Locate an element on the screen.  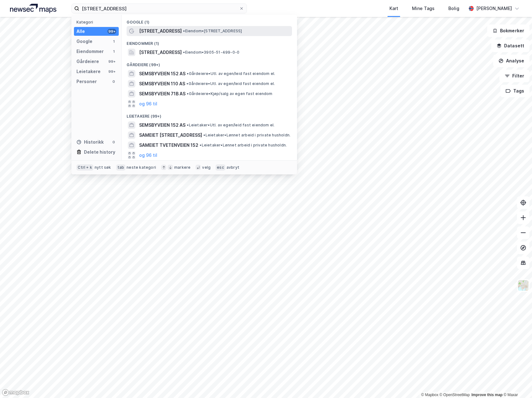
img: Z is located at coordinates (523, 285).